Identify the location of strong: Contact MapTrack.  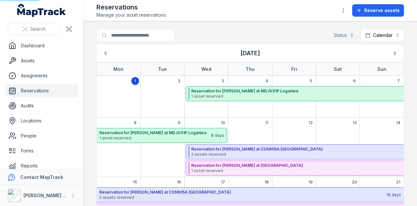
(42, 177).